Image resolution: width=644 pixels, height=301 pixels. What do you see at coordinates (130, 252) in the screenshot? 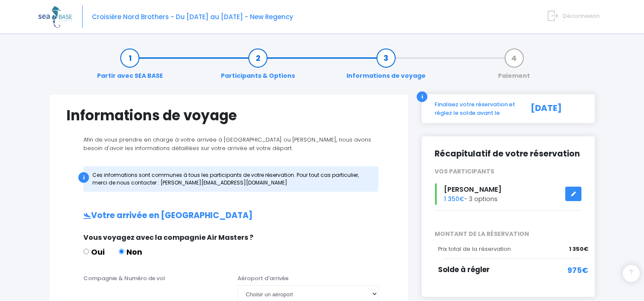
I see `label: Non` at bounding box center [130, 252].